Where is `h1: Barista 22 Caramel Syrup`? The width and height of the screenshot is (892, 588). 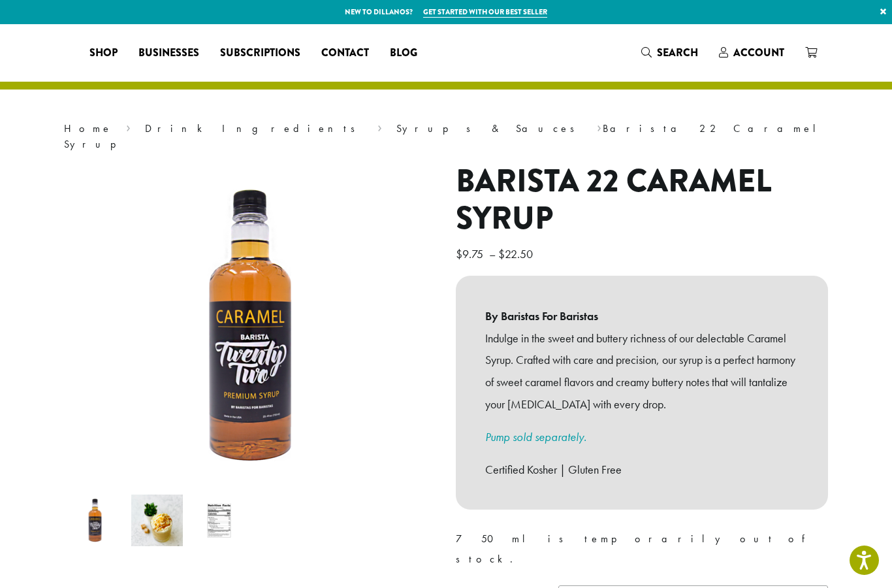 h1: Barista 22 Caramel Syrup is located at coordinates (642, 200).